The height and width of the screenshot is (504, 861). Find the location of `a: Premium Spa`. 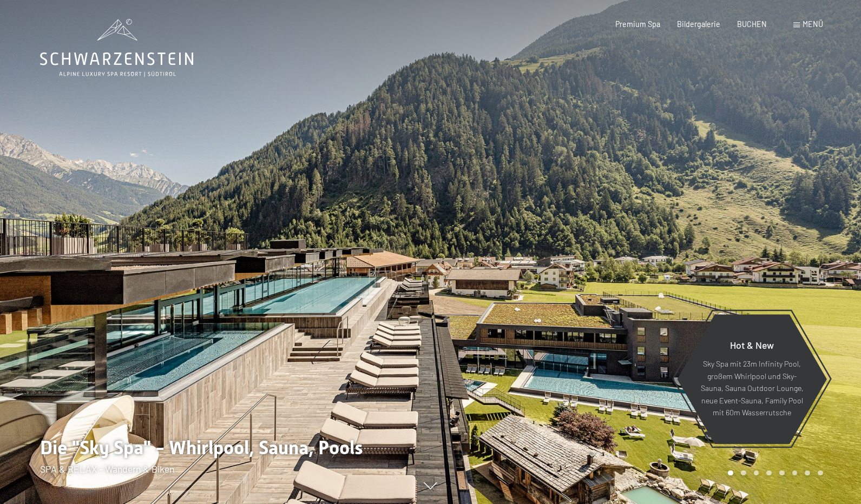

a: Premium Spa is located at coordinates (637, 24).